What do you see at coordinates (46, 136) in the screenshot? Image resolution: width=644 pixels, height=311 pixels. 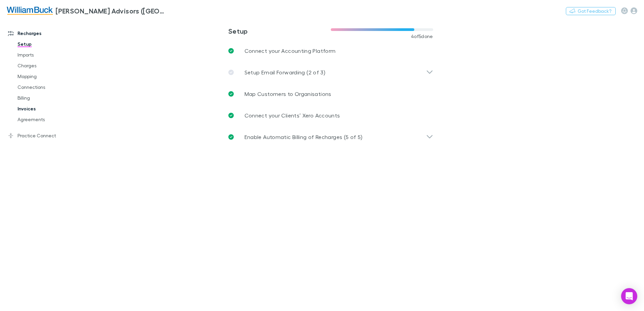 I see `a: Practice Connect` at bounding box center [46, 136].